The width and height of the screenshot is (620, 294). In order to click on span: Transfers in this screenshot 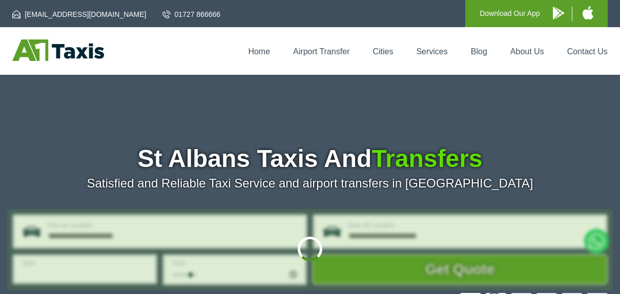, I will do `click(427, 158)`.